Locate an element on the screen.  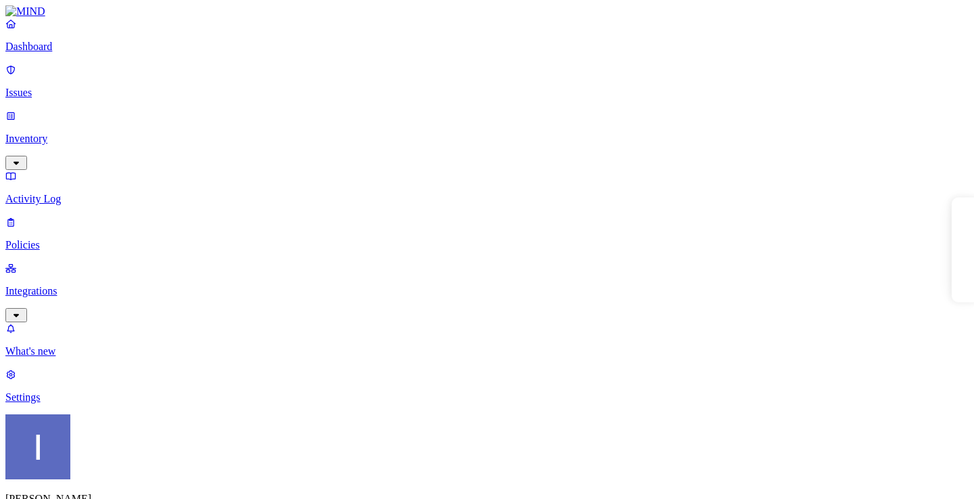
a: Activity Log is located at coordinates (487, 187).